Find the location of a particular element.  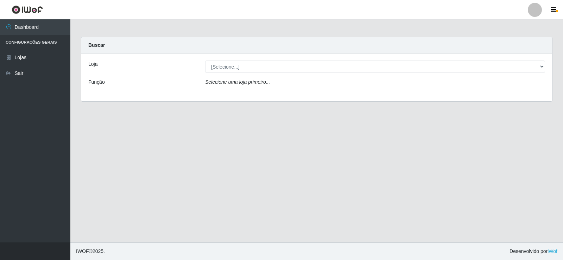

span: IWOF is located at coordinates (82, 251).